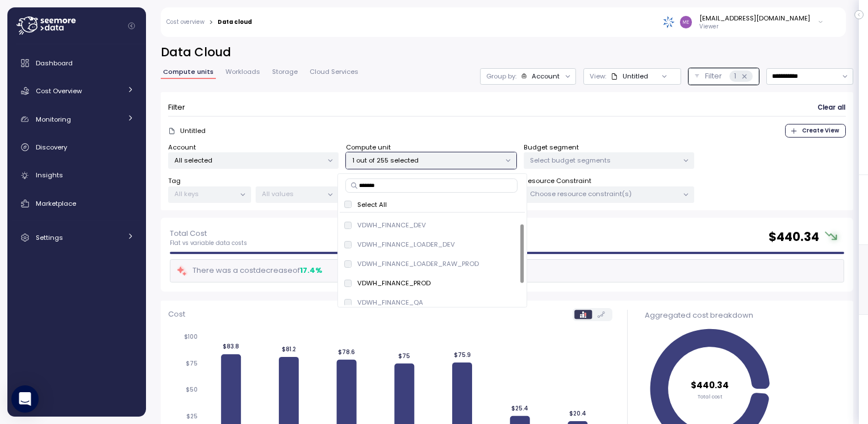  I want to click on label: Account, so click(182, 148).